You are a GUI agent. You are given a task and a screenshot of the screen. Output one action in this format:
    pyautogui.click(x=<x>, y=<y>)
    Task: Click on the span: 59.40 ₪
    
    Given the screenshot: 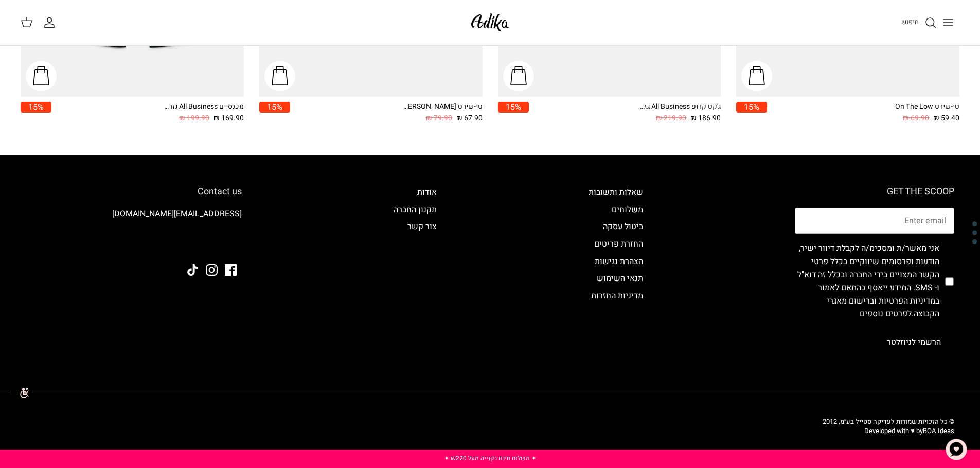 What is the action you would take?
    pyautogui.click(x=946, y=118)
    